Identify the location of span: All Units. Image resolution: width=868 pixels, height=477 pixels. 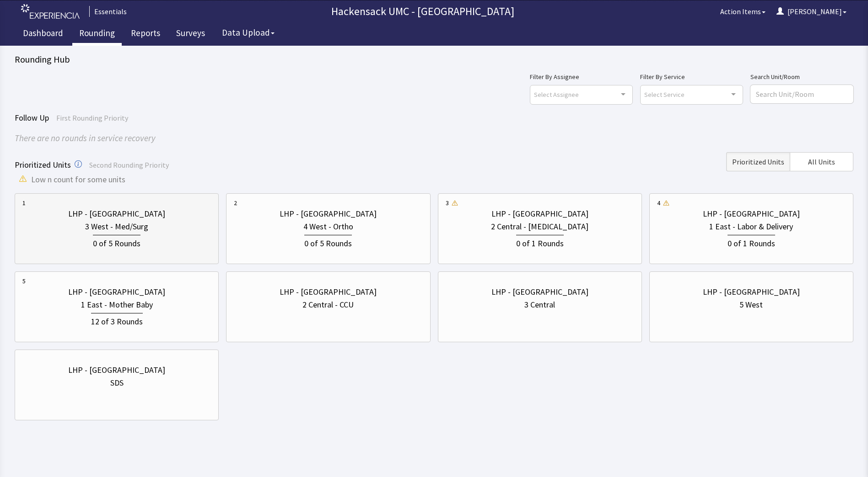
(821, 162).